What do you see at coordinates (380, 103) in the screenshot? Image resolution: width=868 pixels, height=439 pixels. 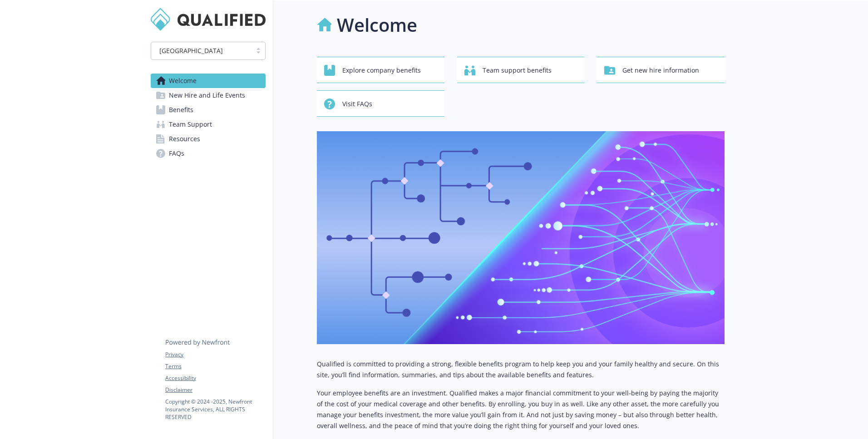 I see `button: Visit FAQs` at bounding box center [380, 103].